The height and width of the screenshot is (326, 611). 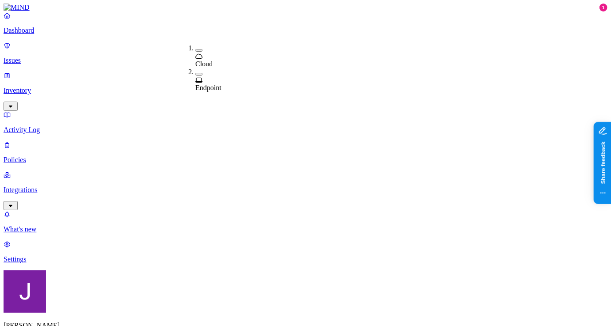 What do you see at coordinates (306, 230) in the screenshot?
I see `p: What's new` at bounding box center [306, 230].